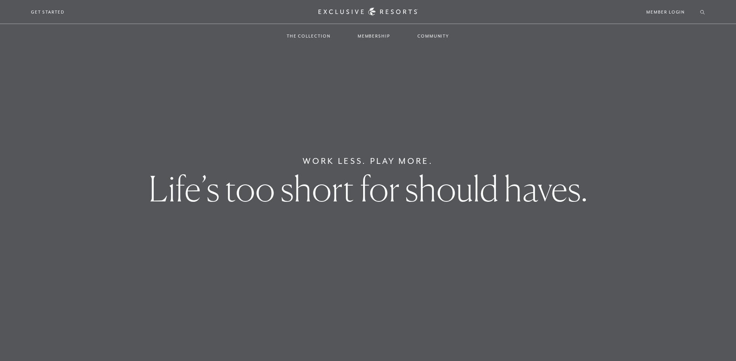 This screenshot has width=736, height=361. I want to click on a: Membership, so click(374, 36).